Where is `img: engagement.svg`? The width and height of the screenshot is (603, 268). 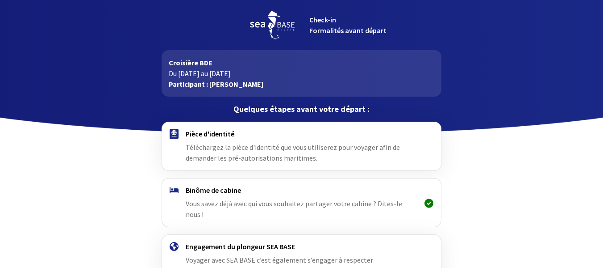 img: engagement.svg is located at coordinates (174, 246).